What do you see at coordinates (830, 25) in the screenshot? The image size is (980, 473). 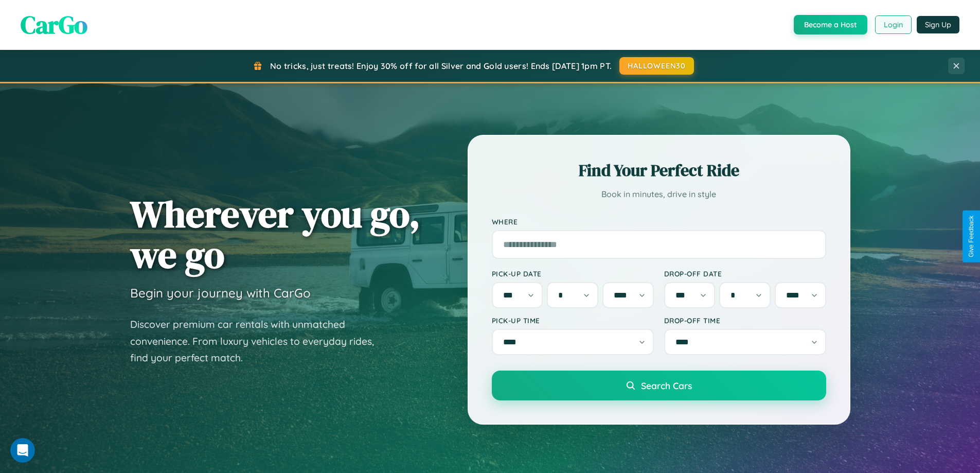 I see `button: Become a Host` at bounding box center [830, 25].